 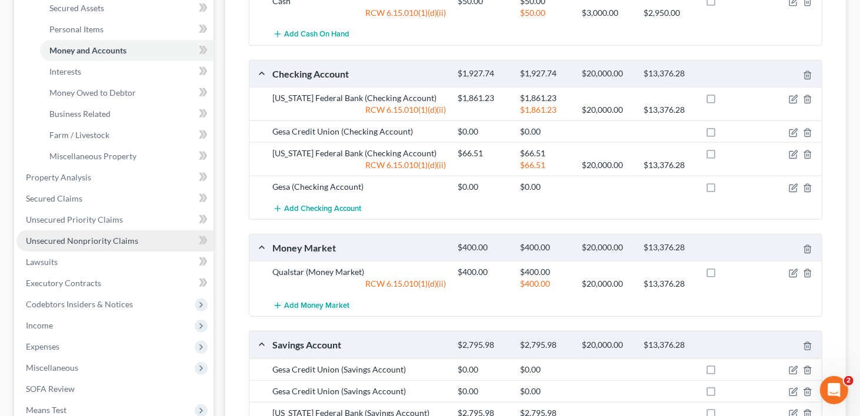 I want to click on span: Personal Items, so click(x=76, y=29).